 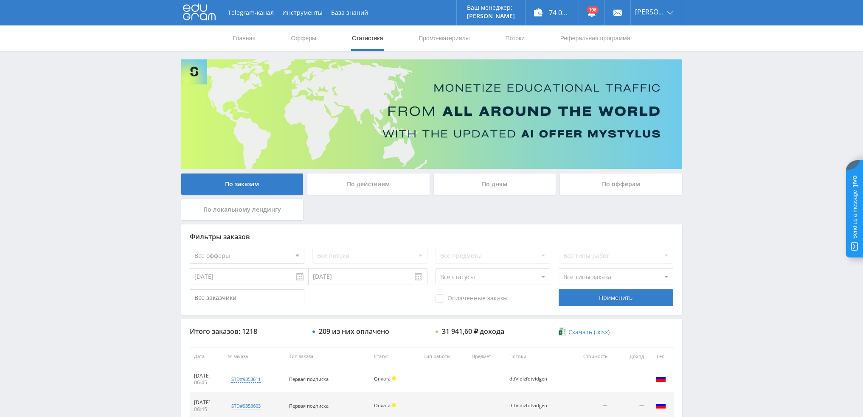 What do you see at coordinates (395, 357) in the screenshot?
I see `th: Статус` at bounding box center [395, 357].